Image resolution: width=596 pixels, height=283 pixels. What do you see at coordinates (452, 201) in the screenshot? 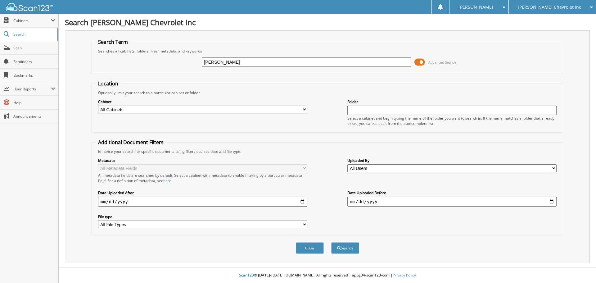
I see `input: end` at bounding box center [452, 201].